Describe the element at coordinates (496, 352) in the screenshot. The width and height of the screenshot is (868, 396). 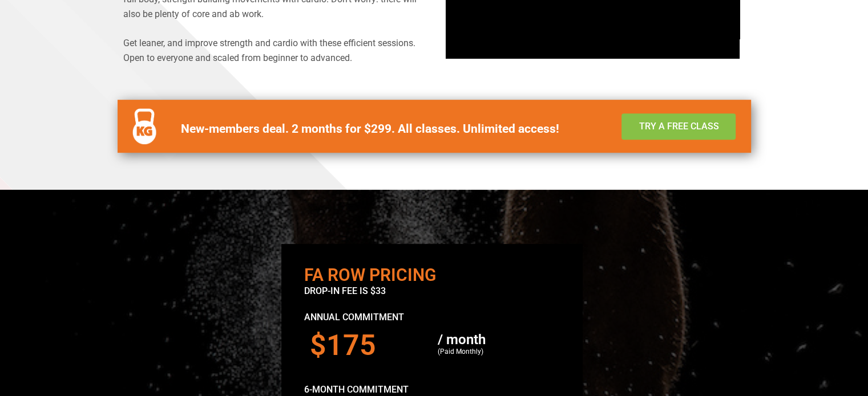
I see `p: (Paid Monthly)` at that location.